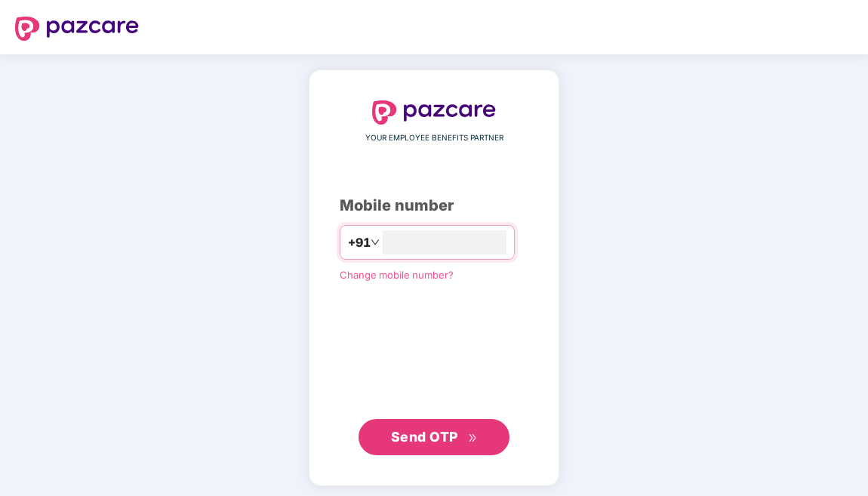  What do you see at coordinates (396, 275) in the screenshot?
I see `a: Change mobile number?` at bounding box center [396, 275].